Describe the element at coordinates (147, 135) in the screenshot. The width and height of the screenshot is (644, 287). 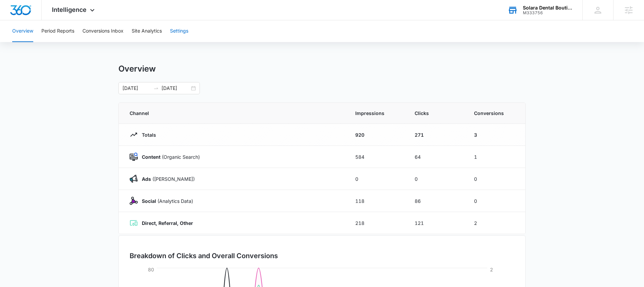
I see `p: Totals` at that location.